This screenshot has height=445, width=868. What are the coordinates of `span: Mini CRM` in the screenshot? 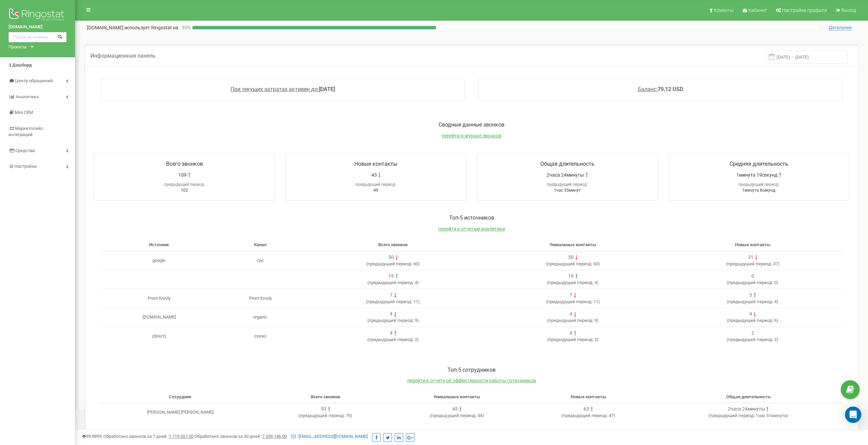 It's located at (24, 112).